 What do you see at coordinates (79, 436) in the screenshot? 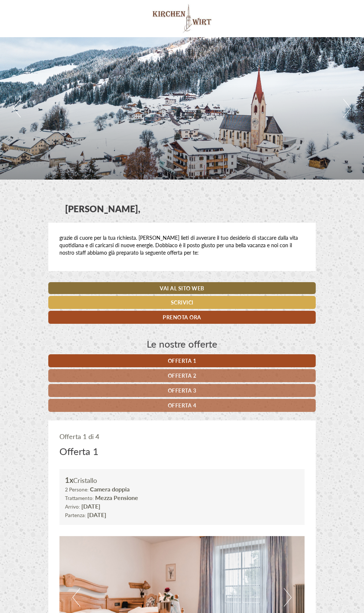
I see `span: Offerta 1 di 4` at bounding box center [79, 436].